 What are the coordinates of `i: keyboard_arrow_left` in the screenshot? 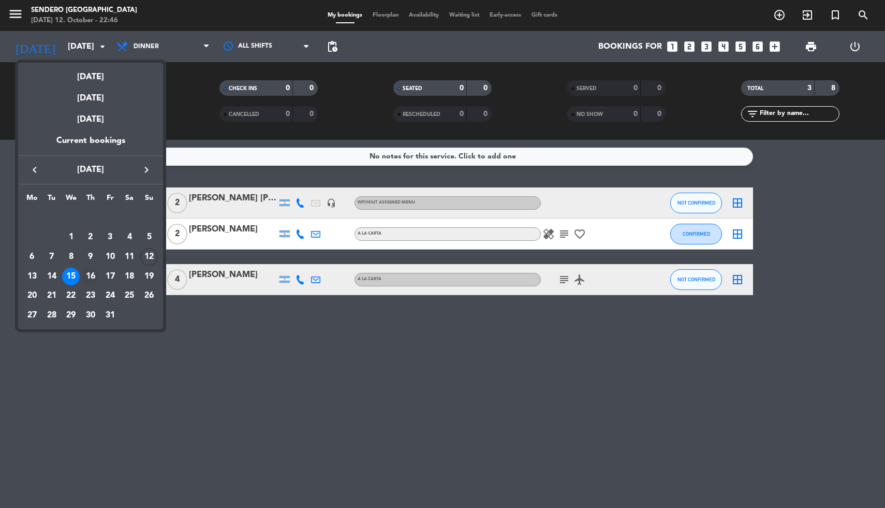 It's located at (35, 170).